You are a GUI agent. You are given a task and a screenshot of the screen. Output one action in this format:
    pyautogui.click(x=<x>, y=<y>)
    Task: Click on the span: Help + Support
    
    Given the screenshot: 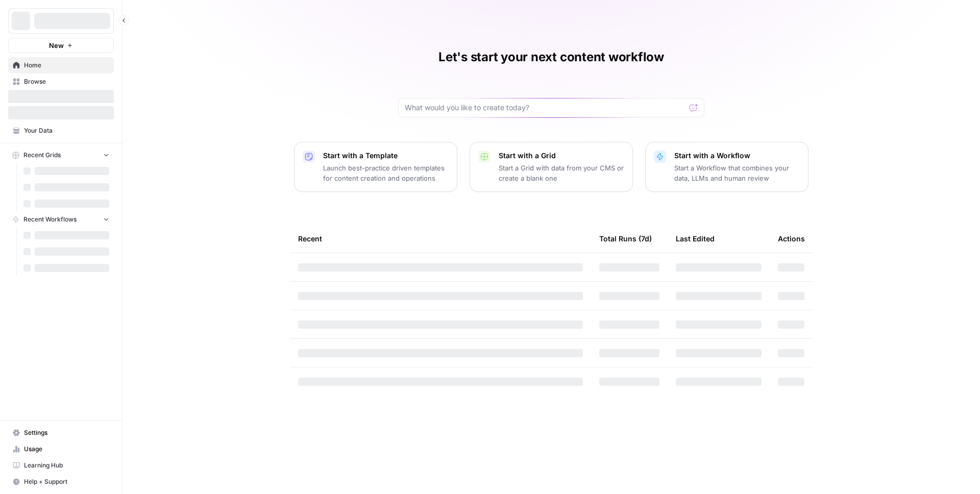 What is the action you would take?
    pyautogui.click(x=66, y=482)
    